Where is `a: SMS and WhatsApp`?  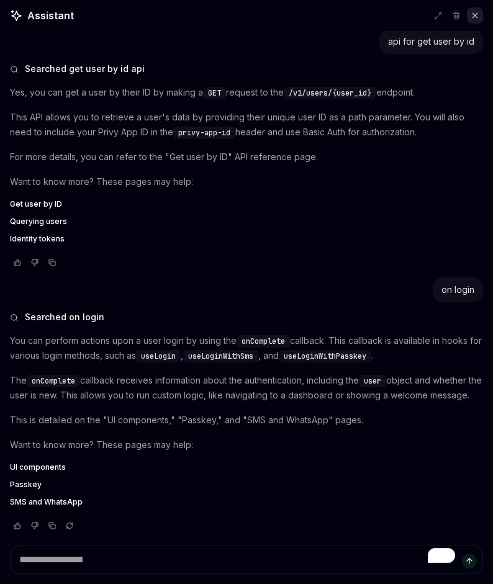
a: SMS and WhatsApp is located at coordinates (246, 502).